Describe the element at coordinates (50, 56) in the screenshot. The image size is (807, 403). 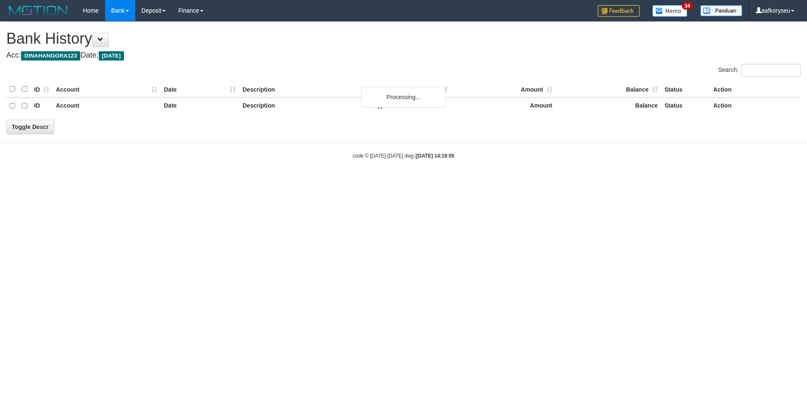
I see `span: DINAHANGGRA123` at that location.